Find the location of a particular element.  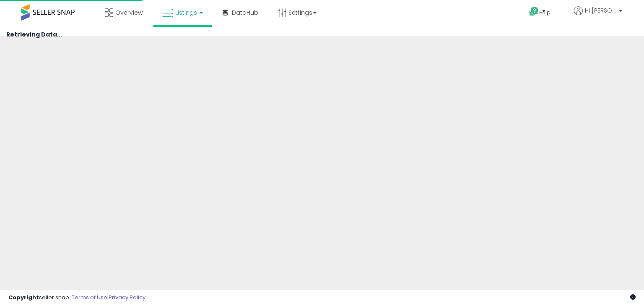

h4: Retrieving Data... is located at coordinates (322, 34).